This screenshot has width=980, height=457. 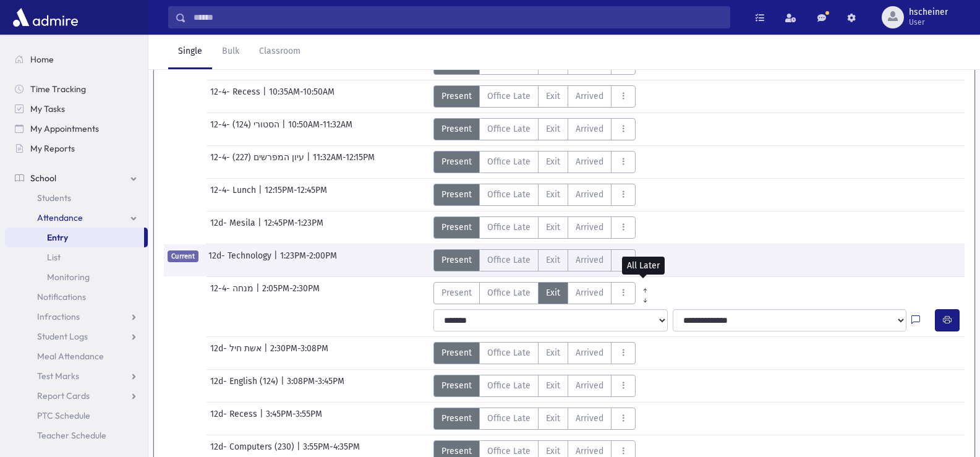 I want to click on span: My Appointments, so click(x=64, y=129).